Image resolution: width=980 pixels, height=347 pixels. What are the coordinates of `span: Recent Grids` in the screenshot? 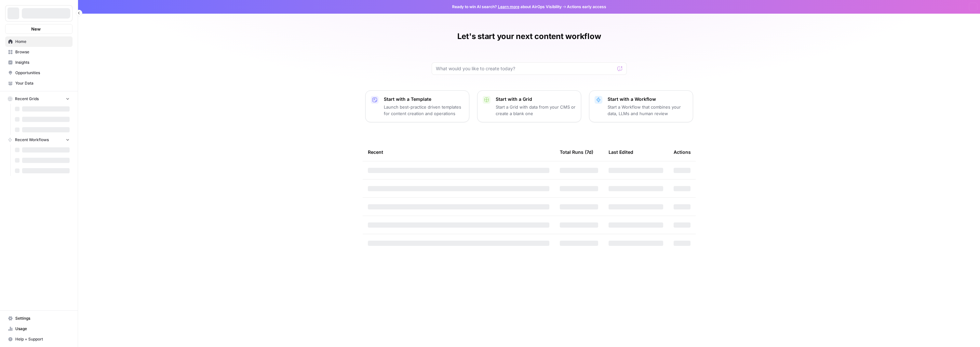 It's located at (27, 99).